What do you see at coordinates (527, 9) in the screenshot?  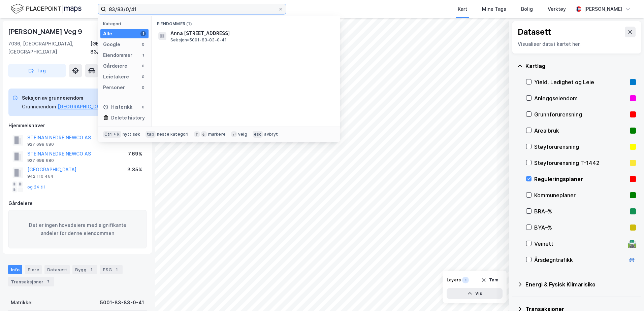 I see `div: Bolig` at bounding box center [527, 9].